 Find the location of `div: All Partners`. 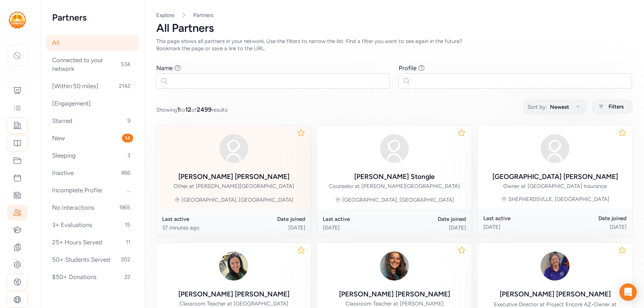

div: All Partners is located at coordinates (395, 28).